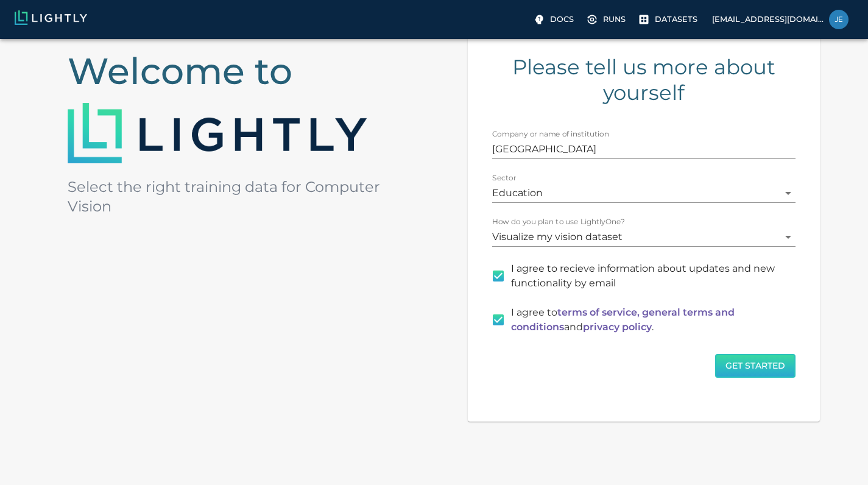 Image resolution: width=868 pixels, height=485 pixels. What do you see at coordinates (648, 276) in the screenshot?
I see `span: I agree to recieve information about updates and new functionality by email` at bounding box center [648, 276].